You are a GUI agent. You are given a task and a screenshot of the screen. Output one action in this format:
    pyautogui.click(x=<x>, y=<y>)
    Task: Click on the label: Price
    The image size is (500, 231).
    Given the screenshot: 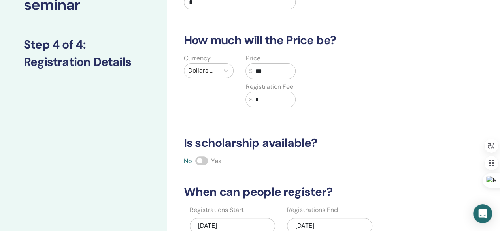 What is the action you would take?
    pyautogui.click(x=253, y=59)
    